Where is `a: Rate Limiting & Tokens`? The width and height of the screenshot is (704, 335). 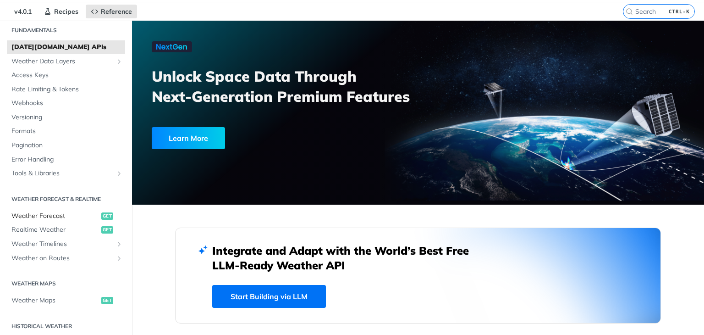 a: Rate Limiting & Tokens is located at coordinates (66, 89).